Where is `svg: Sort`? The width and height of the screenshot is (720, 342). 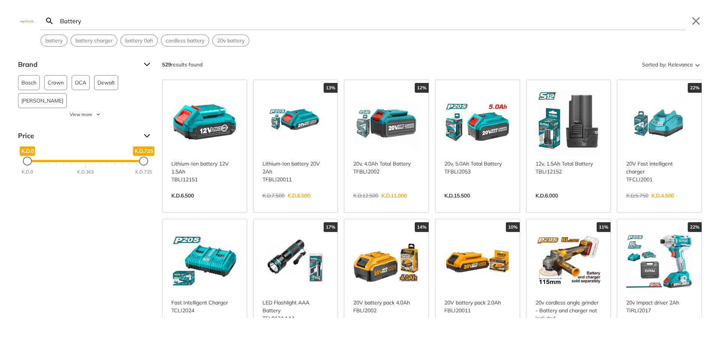
svg: Sort is located at coordinates (698, 65).